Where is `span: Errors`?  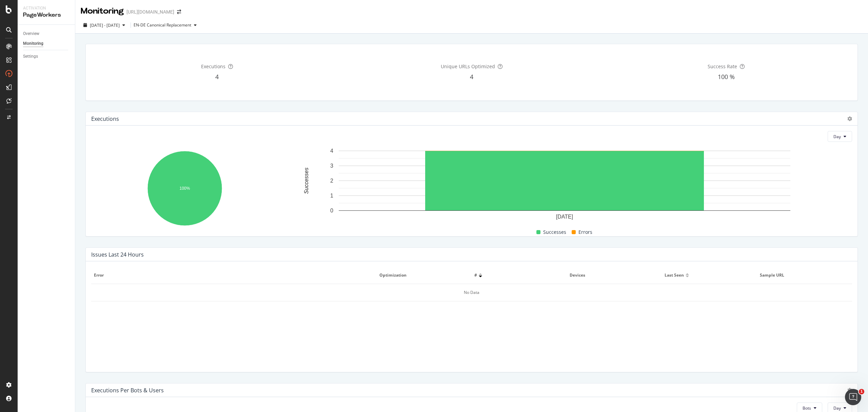 span: Errors is located at coordinates (585, 232).